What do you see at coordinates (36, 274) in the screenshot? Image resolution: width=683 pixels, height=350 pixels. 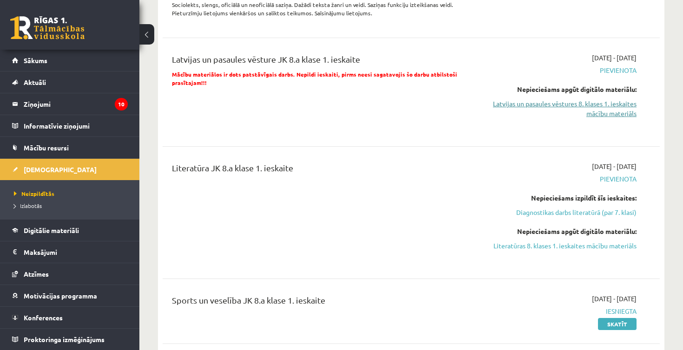 I see `span: Atzīmes` at bounding box center [36, 274].